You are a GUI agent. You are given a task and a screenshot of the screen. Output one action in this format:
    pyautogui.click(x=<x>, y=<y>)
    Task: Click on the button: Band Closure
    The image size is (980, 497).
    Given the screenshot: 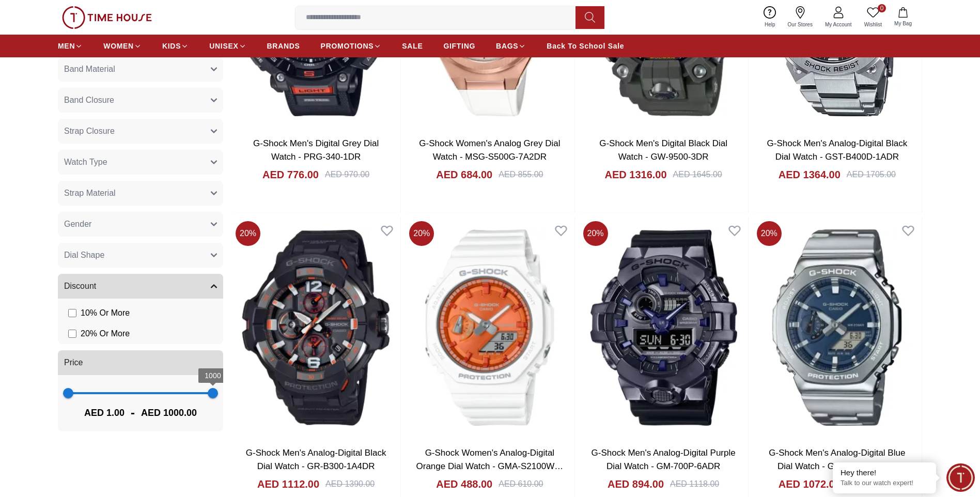 What is the action you would take?
    pyautogui.click(x=140, y=100)
    